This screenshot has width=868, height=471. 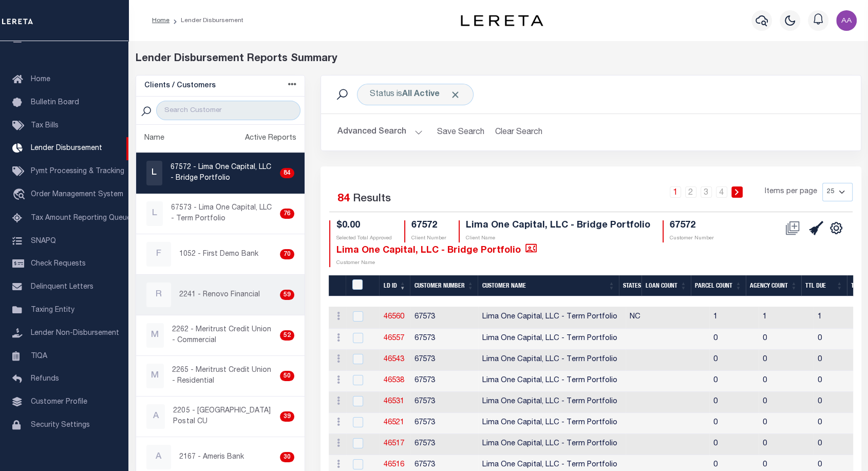 What do you see at coordinates (394, 285) in the screenshot?
I see `th: LD ID: activate to sort column ascending` at bounding box center [394, 285].